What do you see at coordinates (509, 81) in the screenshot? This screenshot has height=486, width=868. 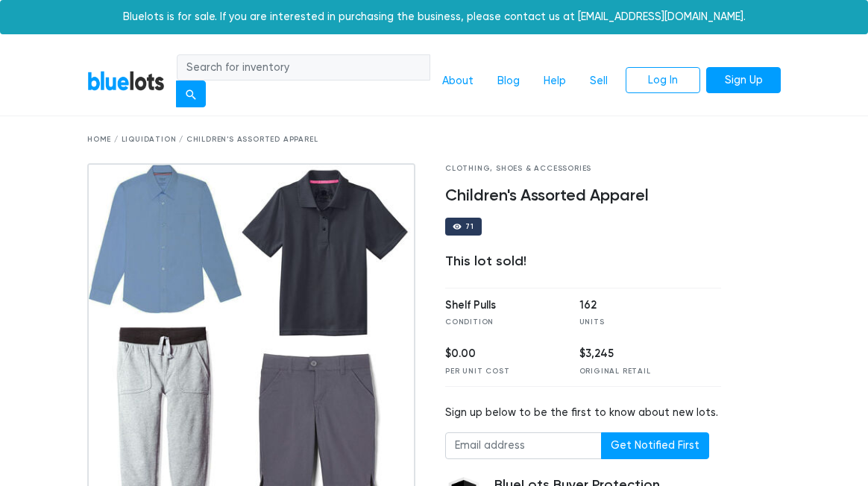 I see `a: Blog` at bounding box center [509, 81].